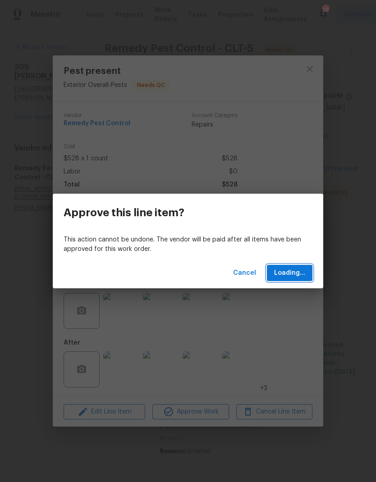 This screenshot has height=482, width=376. What do you see at coordinates (244, 273) in the screenshot?
I see `span: Cancel` at bounding box center [244, 273].